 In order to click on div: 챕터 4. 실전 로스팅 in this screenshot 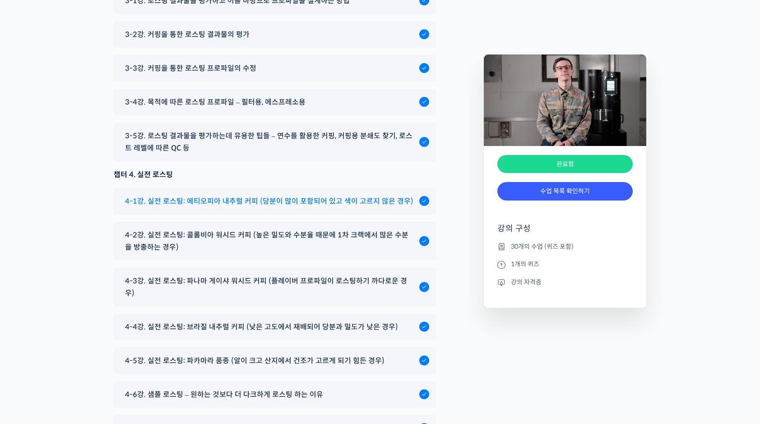, I will do `click(275, 175)`.